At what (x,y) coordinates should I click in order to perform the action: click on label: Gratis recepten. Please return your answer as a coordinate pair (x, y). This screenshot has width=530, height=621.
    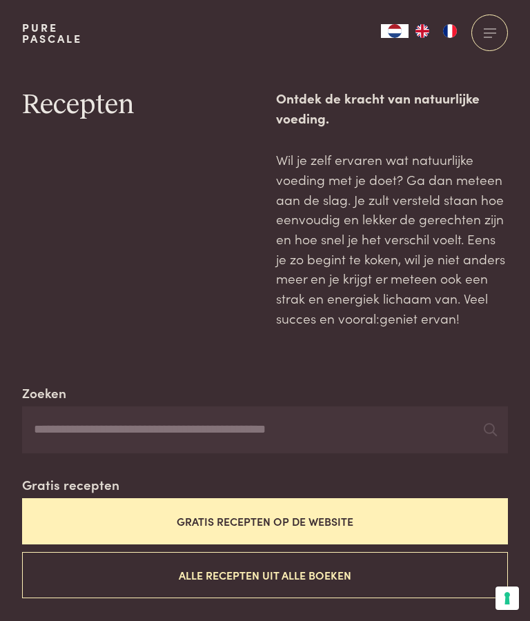
    Looking at the image, I should click on (70, 484).